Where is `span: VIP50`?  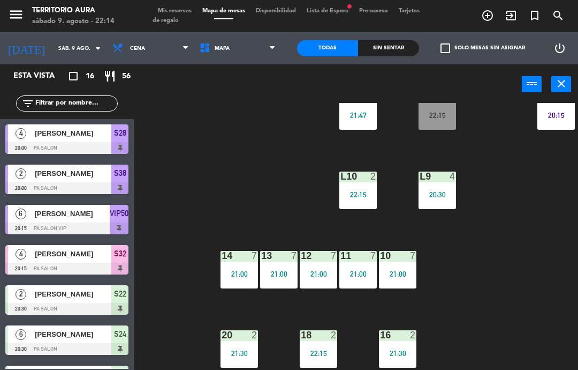
span: VIP50 is located at coordinates (119, 213).